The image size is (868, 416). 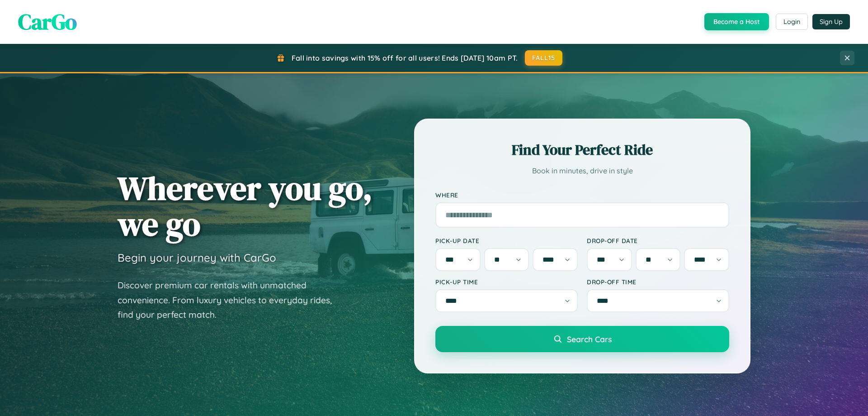 What do you see at coordinates (589, 339) in the screenshot?
I see `span: Search Cars` at bounding box center [589, 339].